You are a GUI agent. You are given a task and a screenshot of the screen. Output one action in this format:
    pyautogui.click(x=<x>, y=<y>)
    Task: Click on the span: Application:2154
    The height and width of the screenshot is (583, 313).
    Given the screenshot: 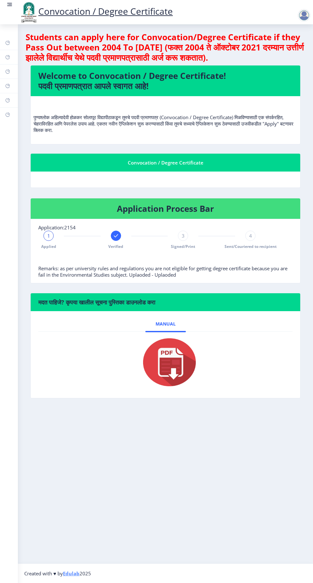 What is the action you would take?
    pyautogui.click(x=57, y=227)
    